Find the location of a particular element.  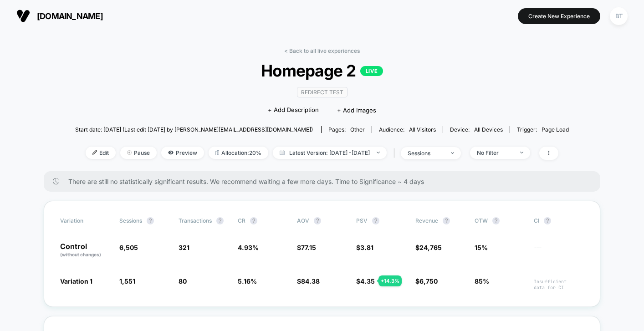

span: (without changes) is located at coordinates (81, 255).